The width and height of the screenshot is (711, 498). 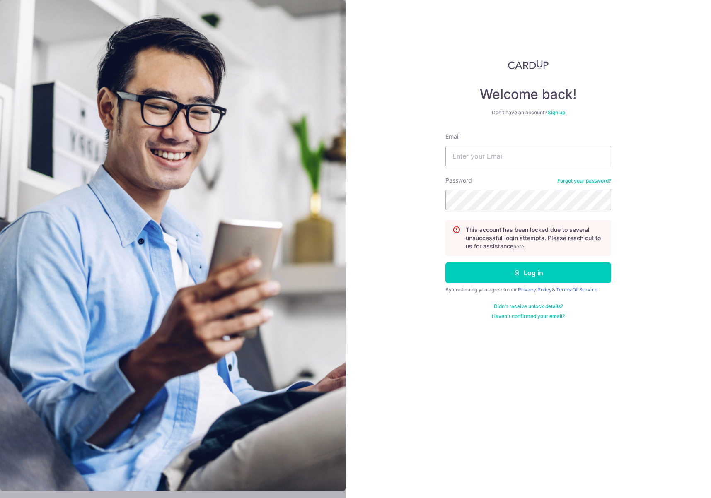 I want to click on a: Privacy Policy, so click(x=535, y=290).